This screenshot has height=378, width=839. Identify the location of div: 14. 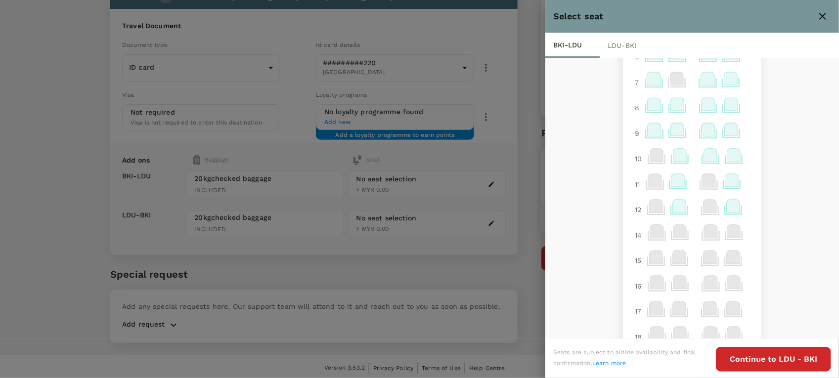
(638, 235).